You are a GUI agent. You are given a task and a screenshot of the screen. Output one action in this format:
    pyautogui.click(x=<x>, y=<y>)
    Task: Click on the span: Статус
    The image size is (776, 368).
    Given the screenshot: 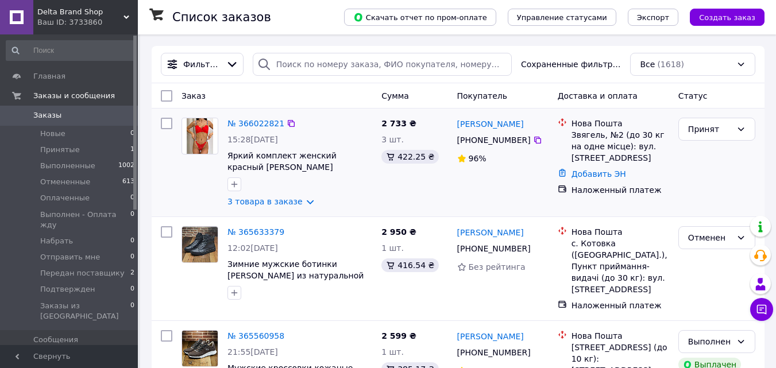 What is the action you would take?
    pyautogui.click(x=693, y=96)
    